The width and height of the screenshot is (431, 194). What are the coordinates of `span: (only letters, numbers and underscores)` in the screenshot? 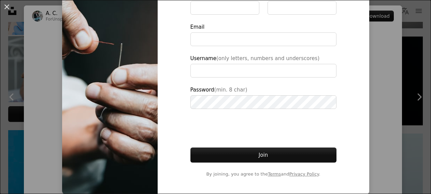 It's located at (268, 58).